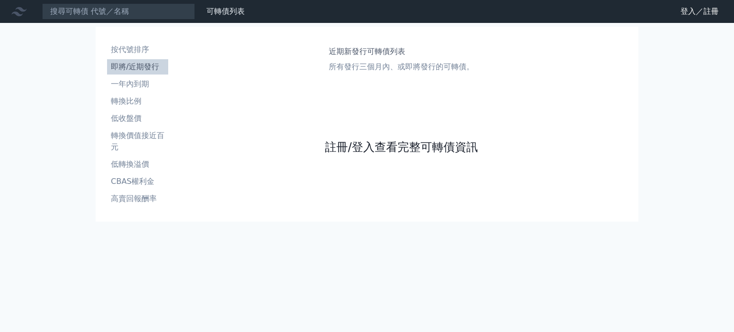  I want to click on input: 搜尋可轉債 代號／名稱, so click(119, 11).